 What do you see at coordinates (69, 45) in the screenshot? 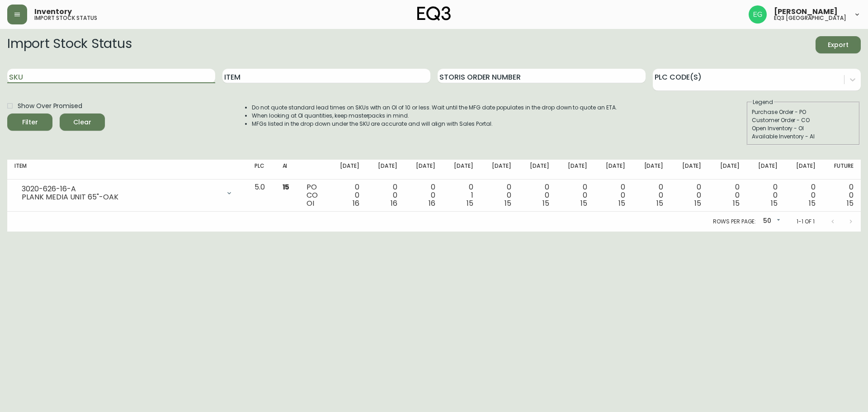
I see `h2: Import Stock Status` at bounding box center [69, 45].